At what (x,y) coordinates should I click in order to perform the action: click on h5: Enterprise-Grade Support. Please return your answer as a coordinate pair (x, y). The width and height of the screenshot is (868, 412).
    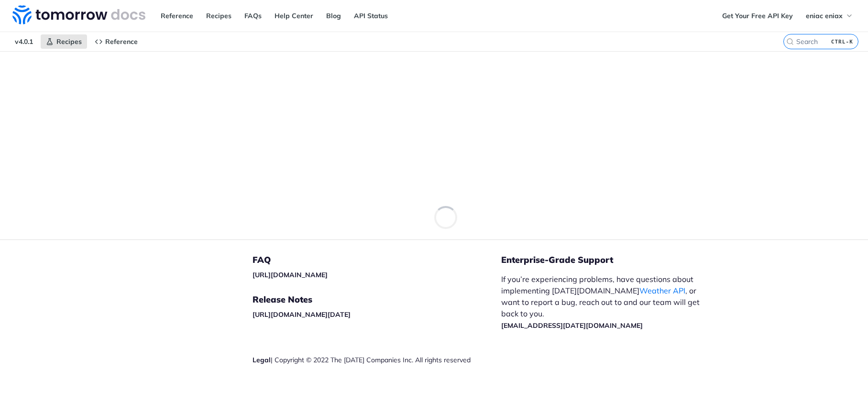
    Looking at the image, I should click on (613, 260).